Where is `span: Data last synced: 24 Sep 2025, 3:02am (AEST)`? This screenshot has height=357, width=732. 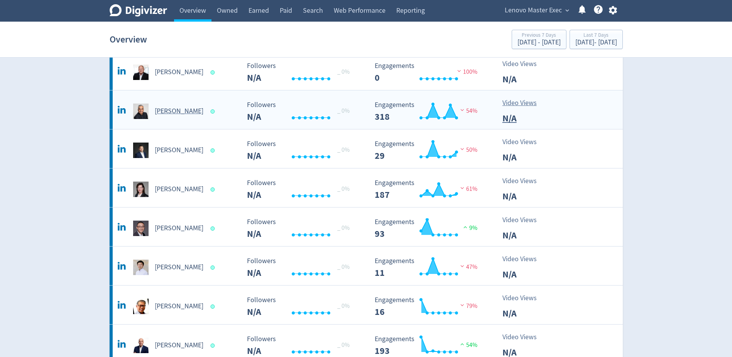
span: Data last synced: 24 Sep 2025, 3:02am (AEST) is located at coordinates (213, 189).